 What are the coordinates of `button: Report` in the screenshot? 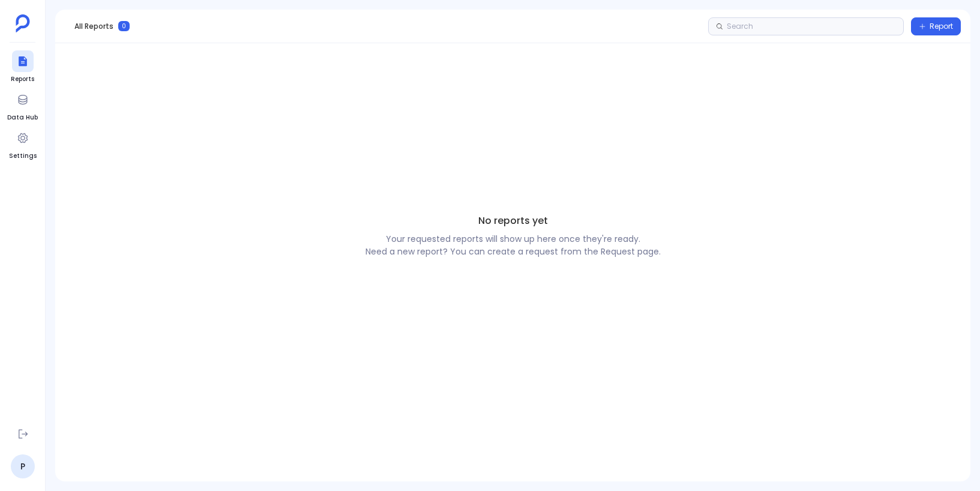 It's located at (935, 27).